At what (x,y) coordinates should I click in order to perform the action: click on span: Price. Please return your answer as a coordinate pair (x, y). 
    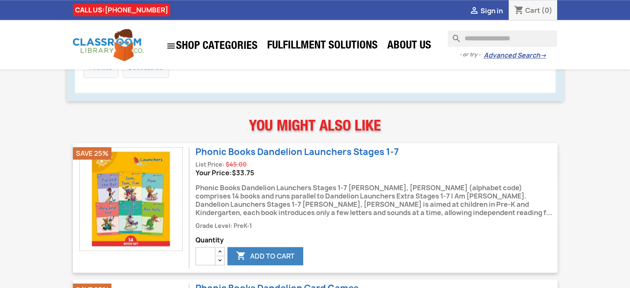
    Looking at the image, I should click on (243, 173).